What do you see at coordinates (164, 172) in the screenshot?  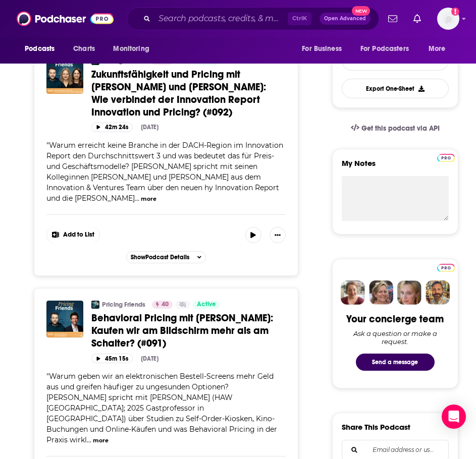 I see `span: Warum erreicht keine Branche in der DACH-Region im Innovation Report den Durchschnittswert 3 und ...` at bounding box center [164, 172].